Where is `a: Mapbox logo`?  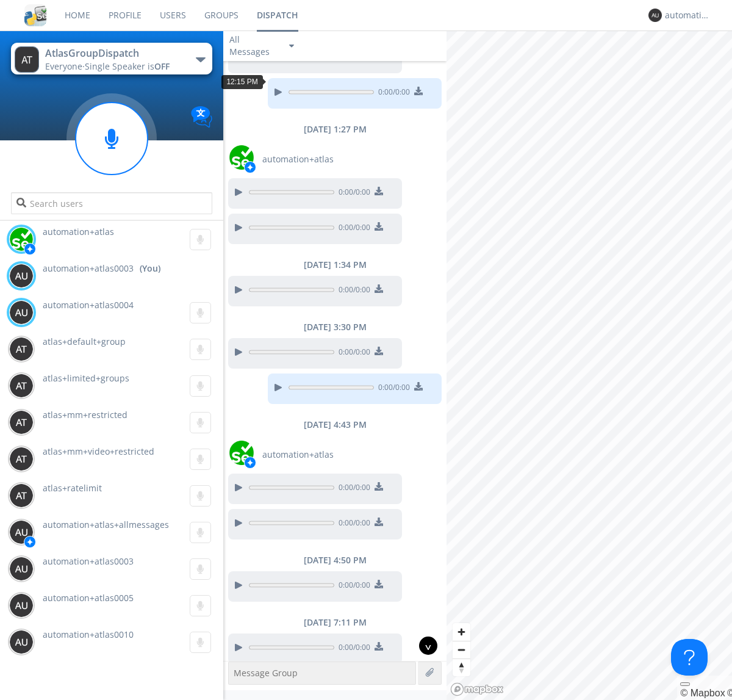 a: Mapbox logo is located at coordinates (477, 689).